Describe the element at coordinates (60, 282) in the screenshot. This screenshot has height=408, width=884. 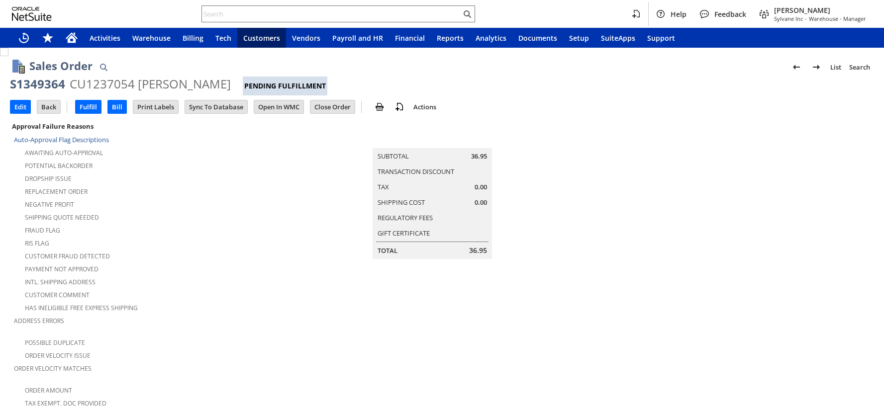
I see `a: Intl. Shipping Address` at that location.